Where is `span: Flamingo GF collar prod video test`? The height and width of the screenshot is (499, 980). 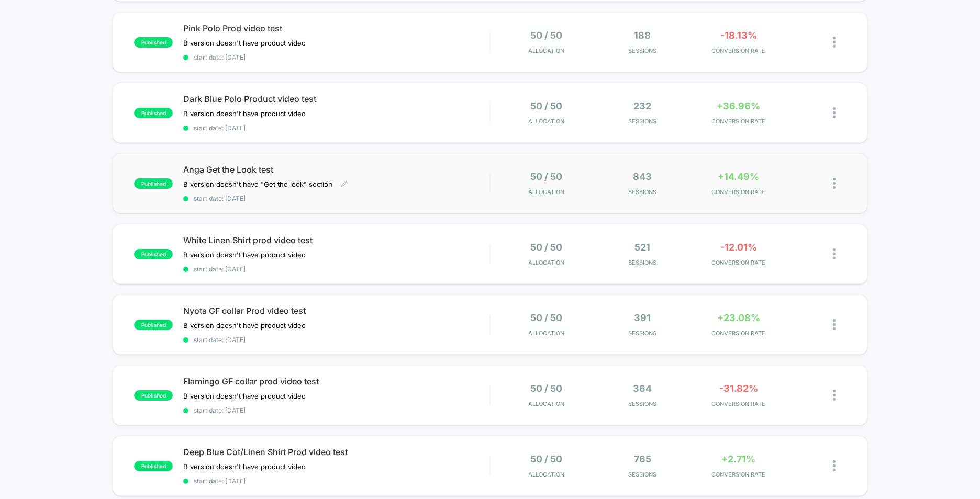 span: Flamingo GF collar prod video test is located at coordinates (337, 381).